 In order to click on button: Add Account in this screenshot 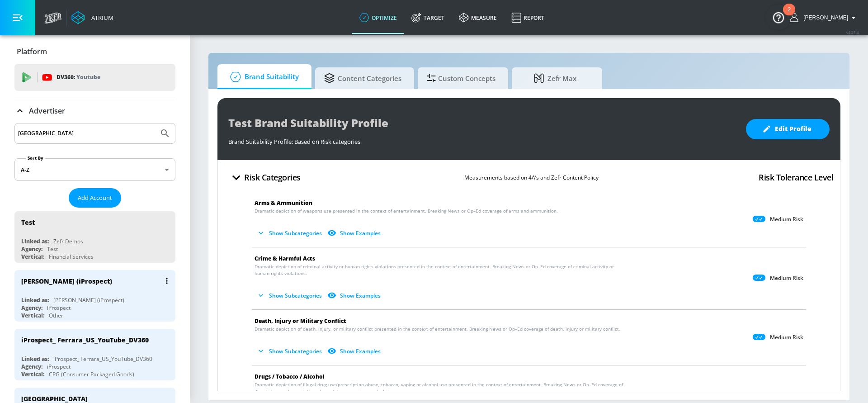, I will do `click(95, 197)`.